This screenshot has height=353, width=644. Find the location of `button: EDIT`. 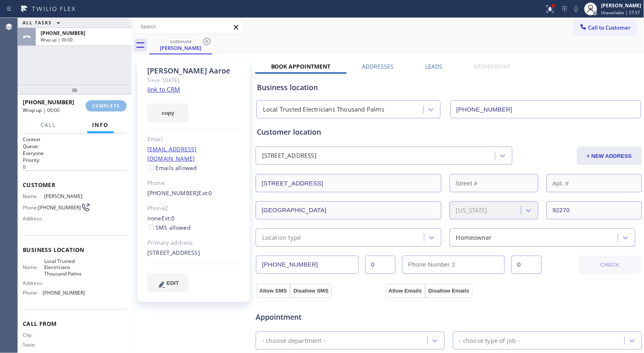

button: EDIT is located at coordinates (168, 283).